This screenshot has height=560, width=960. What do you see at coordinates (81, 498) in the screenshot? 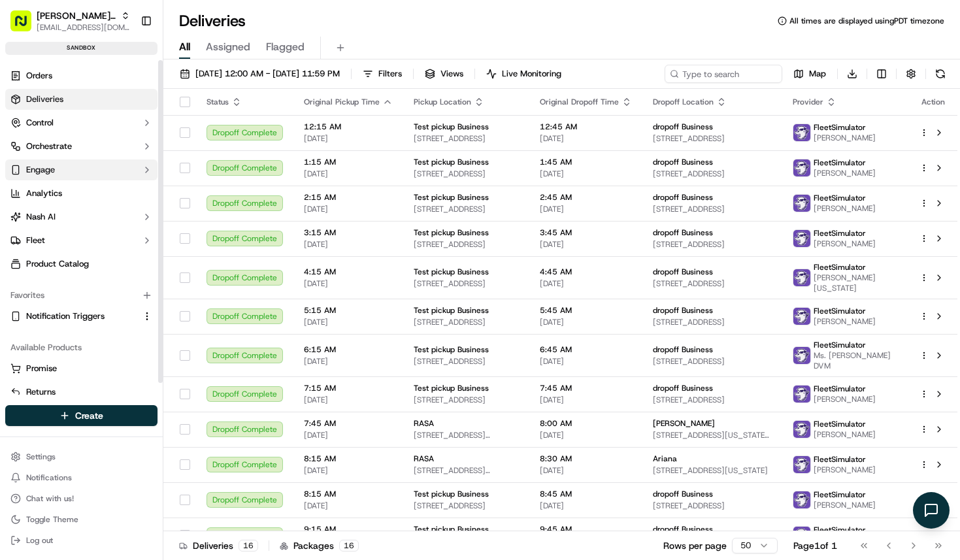
I see `button: Chat with us!` at bounding box center [81, 498].